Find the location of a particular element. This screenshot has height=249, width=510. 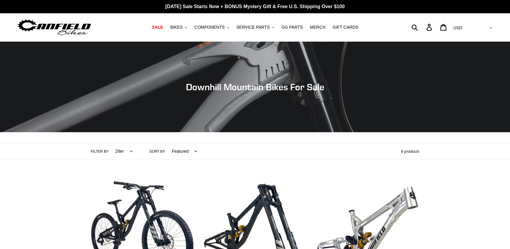

span: SERVICE PARTS is located at coordinates (253, 27).